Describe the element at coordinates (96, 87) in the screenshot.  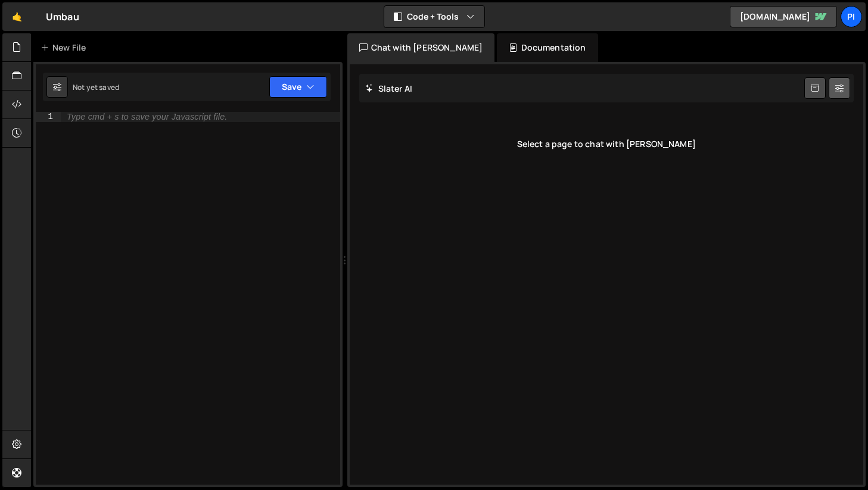
I see `div: Not yet saved` at that location.